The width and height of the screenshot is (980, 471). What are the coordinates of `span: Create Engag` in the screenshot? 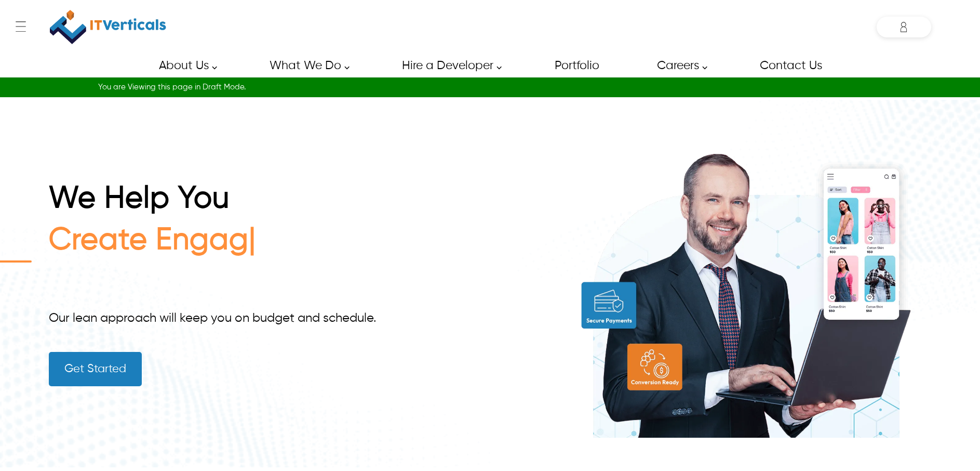 It's located at (148, 240).